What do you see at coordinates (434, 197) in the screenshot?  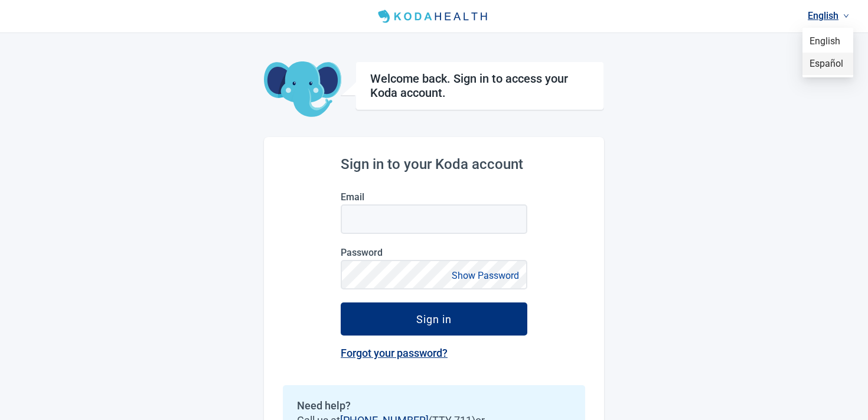 I see `label: Email` at bounding box center [434, 197].